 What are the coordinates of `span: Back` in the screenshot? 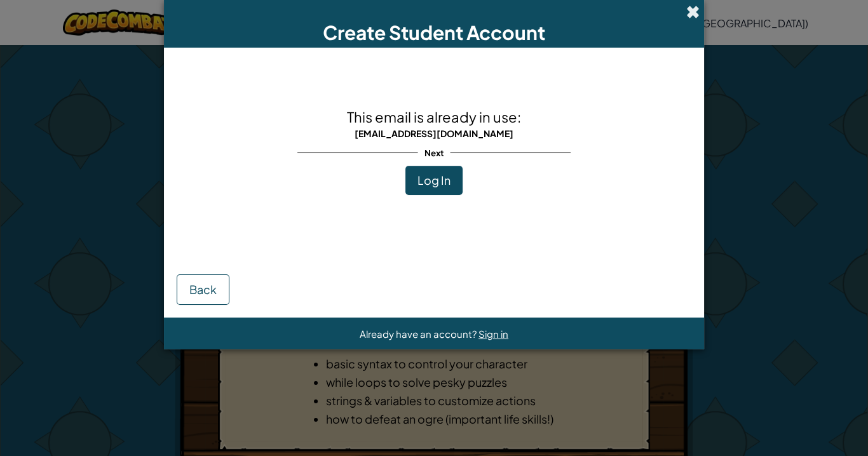 It's located at (203, 289).